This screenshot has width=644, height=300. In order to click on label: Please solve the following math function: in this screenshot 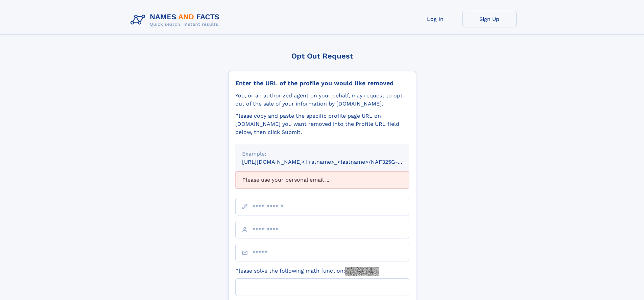, I will do `click(307, 271)`.